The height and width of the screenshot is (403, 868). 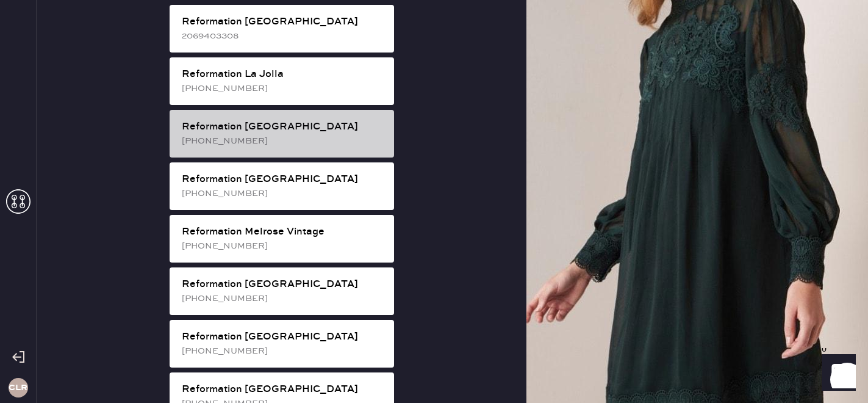 I want to click on div: Reformation Melrose Vintage, so click(x=283, y=232).